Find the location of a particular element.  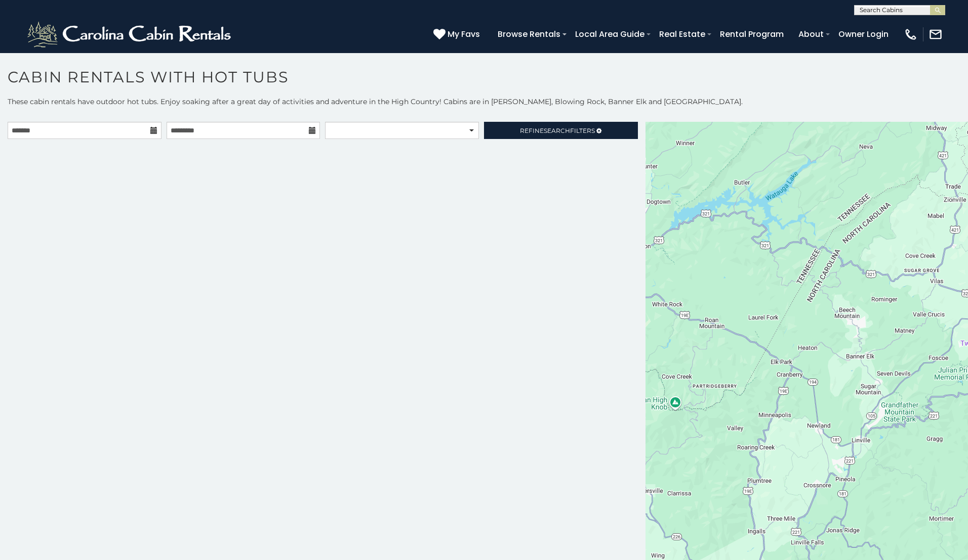

span: Search is located at coordinates (557, 131).